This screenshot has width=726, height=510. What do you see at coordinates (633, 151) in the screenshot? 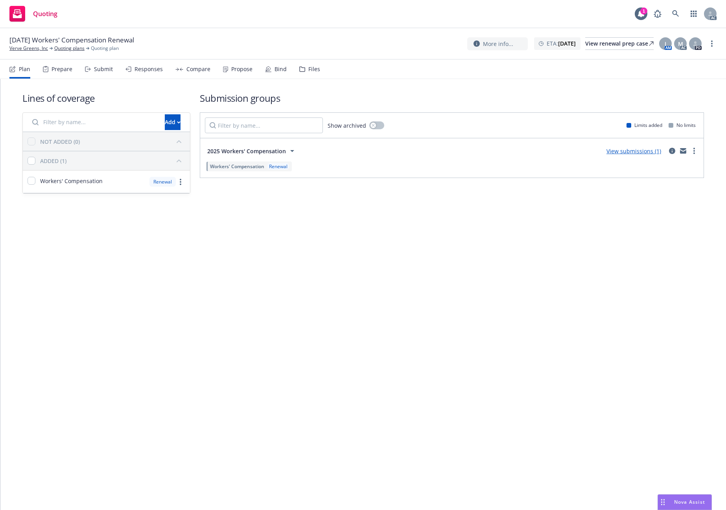
I see `a: View submissions (1)` at bounding box center [633, 151].